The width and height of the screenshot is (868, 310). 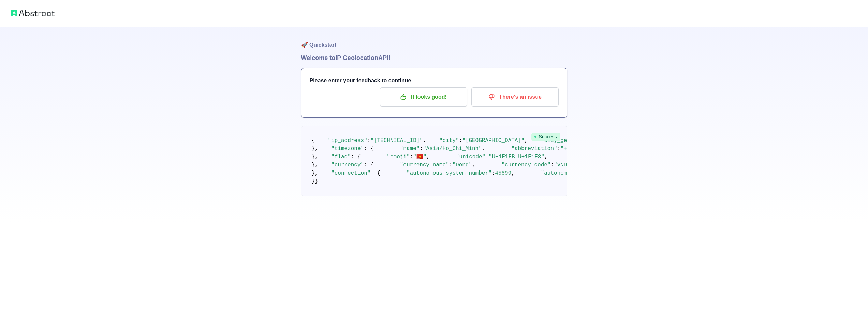 I want to click on button: There's an issue, so click(x=515, y=97).